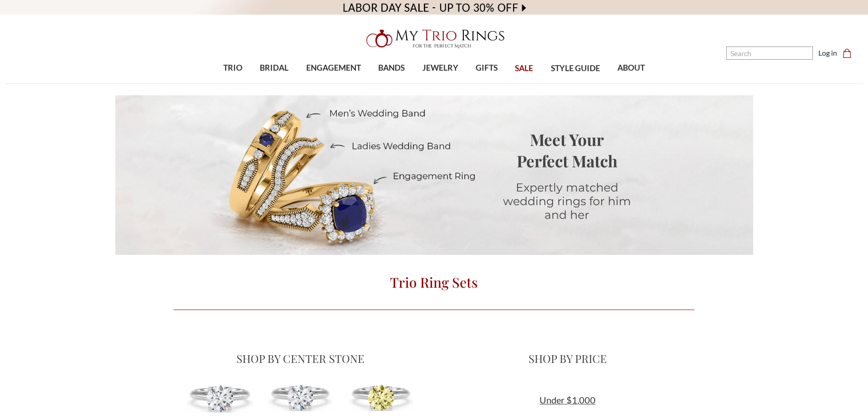 The width and height of the screenshot is (868, 419). What do you see at coordinates (575, 69) in the screenshot?
I see `a: STYLE GUIDE` at bounding box center [575, 69].